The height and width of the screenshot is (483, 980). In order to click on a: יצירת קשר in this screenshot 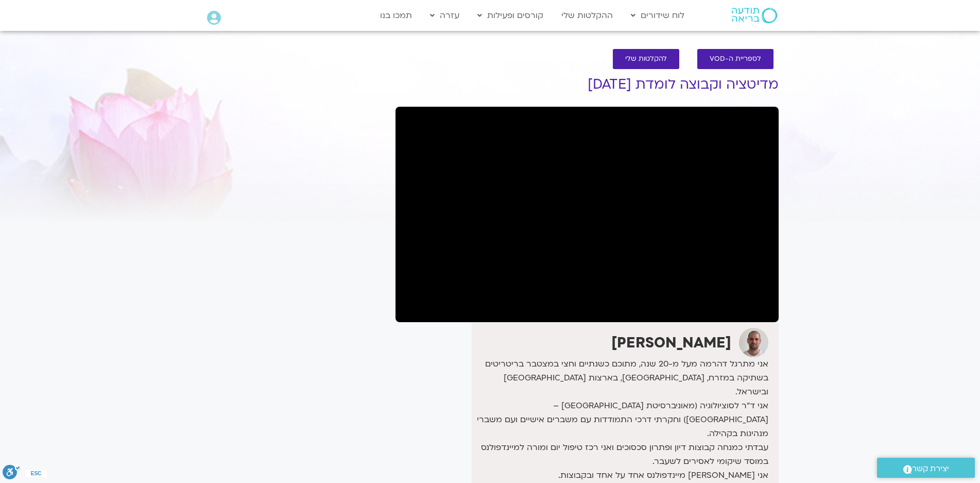, I will do `click(926, 468)`.